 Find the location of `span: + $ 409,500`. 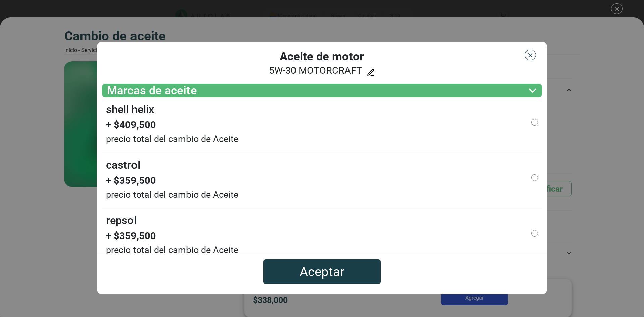

span: + $ 409,500 is located at coordinates (172, 124).